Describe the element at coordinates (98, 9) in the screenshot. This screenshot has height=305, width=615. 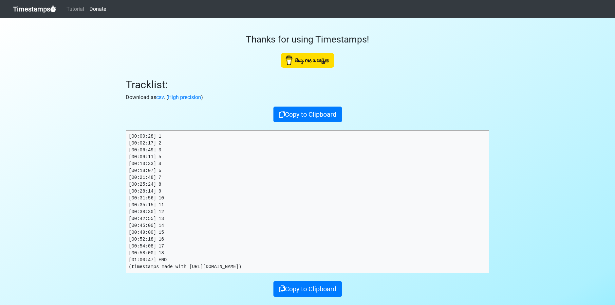
I see `a: Donate` at that location.